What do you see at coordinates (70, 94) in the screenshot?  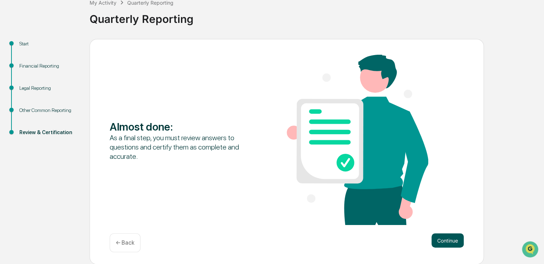 I see `a: 🗄️Attestations` at bounding box center [70, 94].